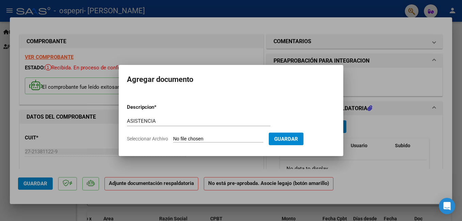 This screenshot has width=462, height=221. What do you see at coordinates (286, 139) in the screenshot?
I see `span: Guardar` at bounding box center [286, 139].